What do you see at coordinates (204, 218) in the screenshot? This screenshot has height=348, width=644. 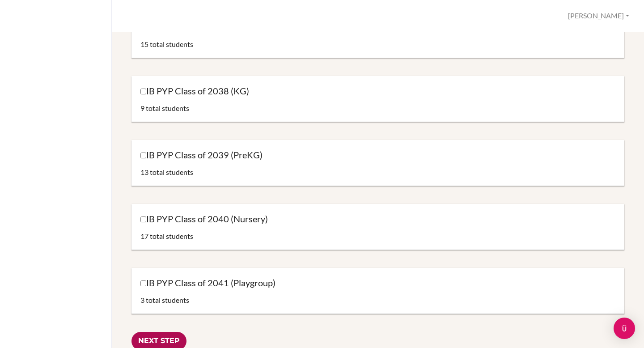 I see `label: IB PYP Class of 2040 (Nursery)` at bounding box center [204, 218].